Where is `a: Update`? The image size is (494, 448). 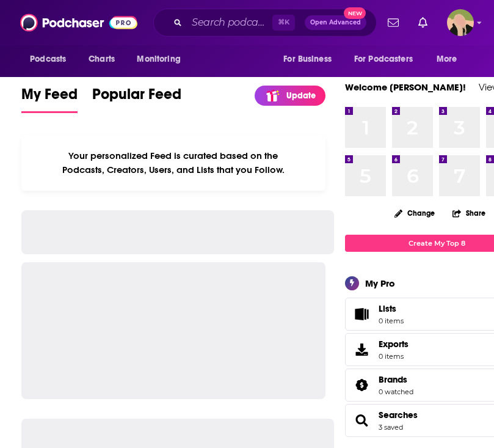
a: Update is located at coordinates (290, 95).